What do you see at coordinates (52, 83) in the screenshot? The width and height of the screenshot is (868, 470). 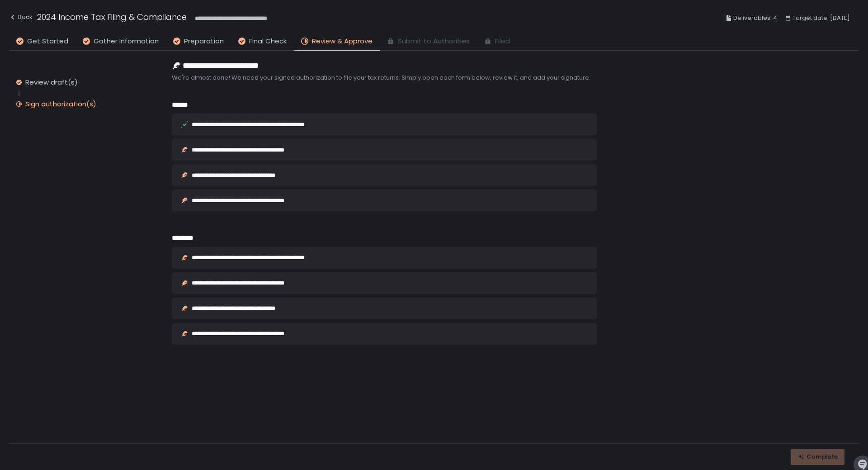 I see `div: Review draft(s)` at bounding box center [52, 83].